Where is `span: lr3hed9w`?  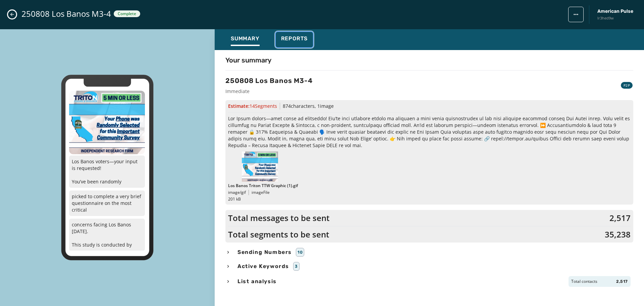
span: lr3hed9w is located at coordinates (615, 18).